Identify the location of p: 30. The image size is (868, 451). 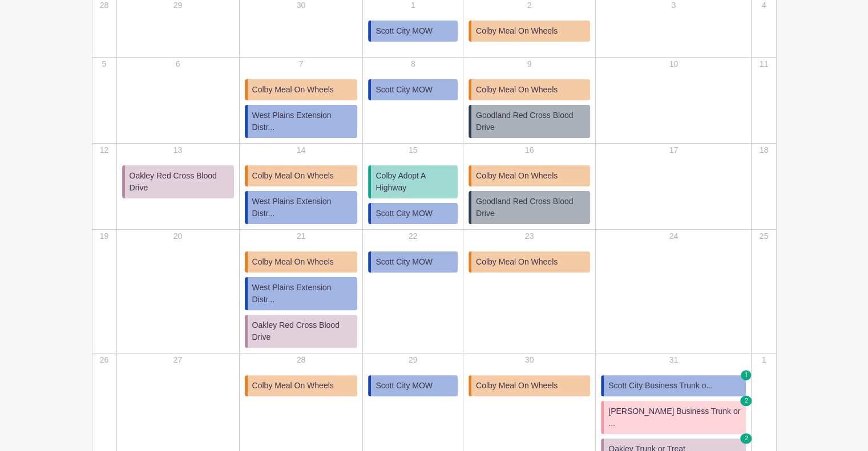
(529, 360).